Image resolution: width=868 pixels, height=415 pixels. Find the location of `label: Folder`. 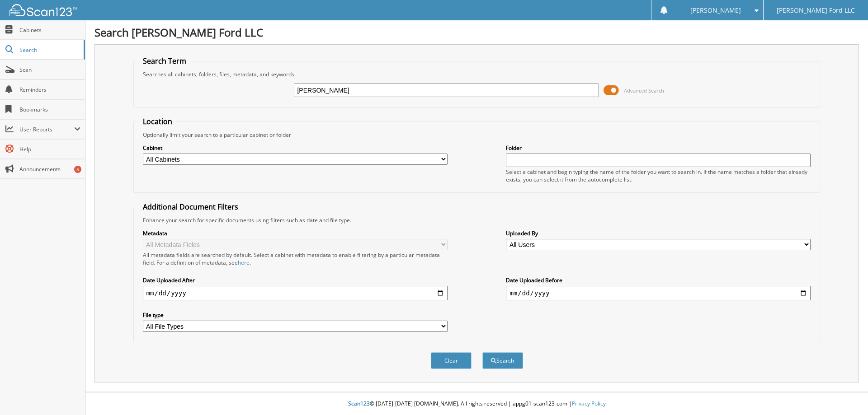

label: Folder is located at coordinates (659, 148).